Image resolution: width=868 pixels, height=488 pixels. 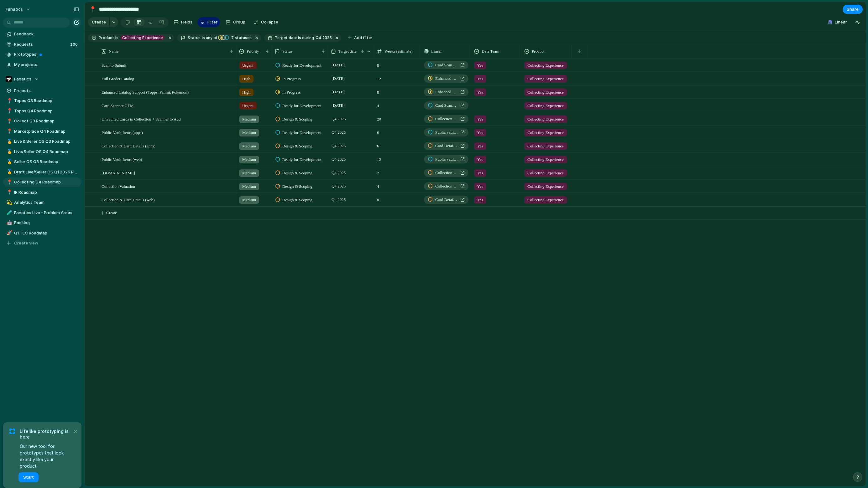 What do you see at coordinates (43, 182) in the screenshot?
I see `a: 📍Collecting Q4 Roadmap` at bounding box center [43, 182].